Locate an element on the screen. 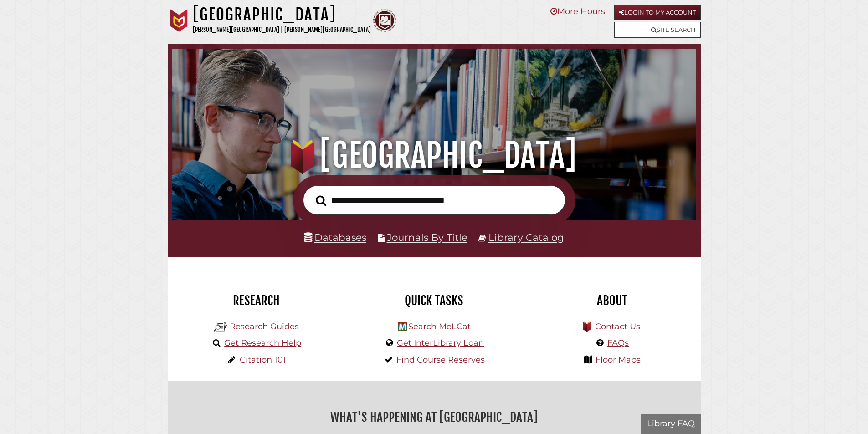  a: More Hours is located at coordinates (577, 12).